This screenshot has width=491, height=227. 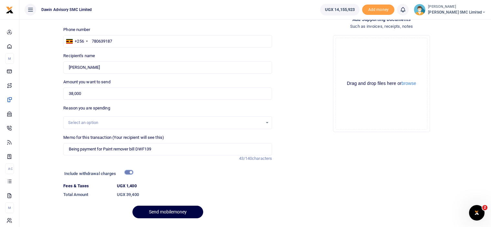 I want to click on span: UGX 14,155,923, so click(x=340, y=10).